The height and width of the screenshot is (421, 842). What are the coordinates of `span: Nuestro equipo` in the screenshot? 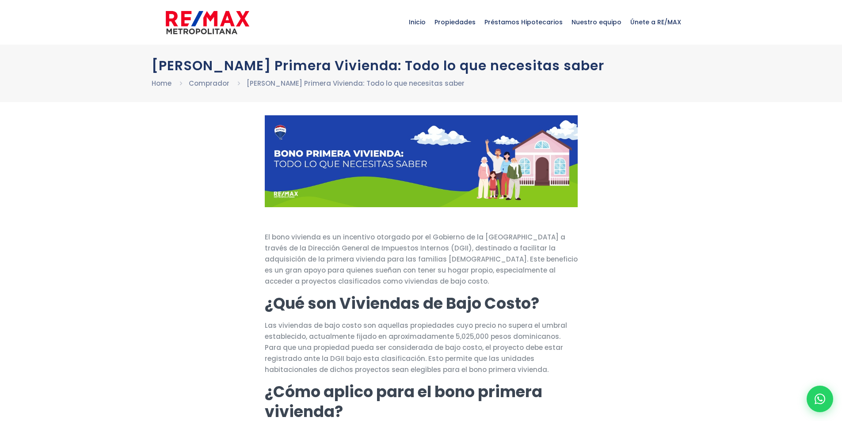 It's located at (596, 22).